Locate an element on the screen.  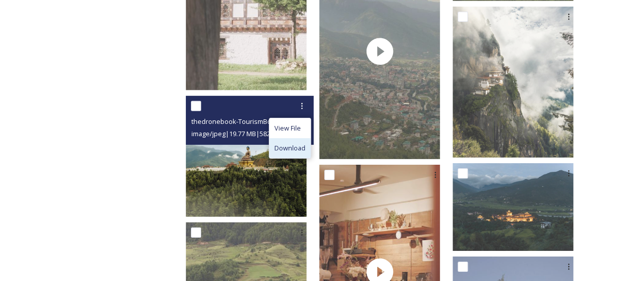
img: thedronebook-TourismBoardBhutan-200A4254.jpg is located at coordinates (513, 207).